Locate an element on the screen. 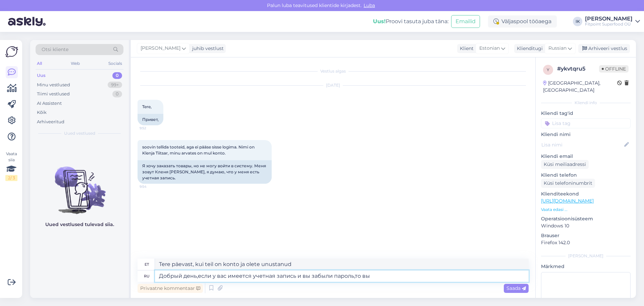 Image resolution: width=644 pixels, height=306 pixels. div: Privaatne kommentaar is located at coordinates (170, 288).